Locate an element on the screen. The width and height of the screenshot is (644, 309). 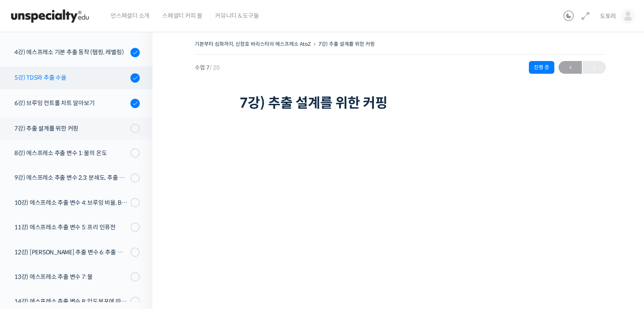
span: 홈 is located at coordinates (29, 255).